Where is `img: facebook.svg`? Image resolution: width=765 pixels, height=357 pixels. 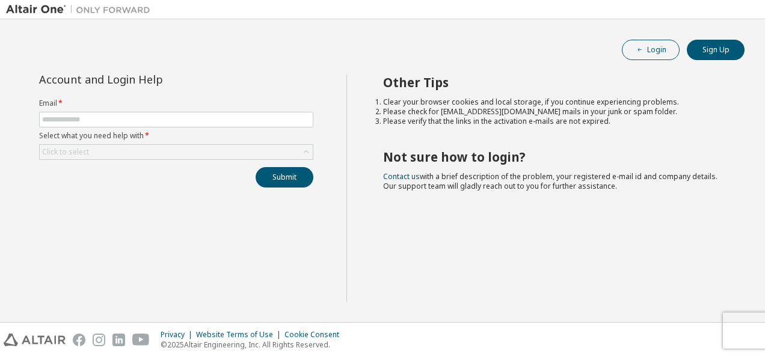 img: facebook.svg is located at coordinates (79, 340).